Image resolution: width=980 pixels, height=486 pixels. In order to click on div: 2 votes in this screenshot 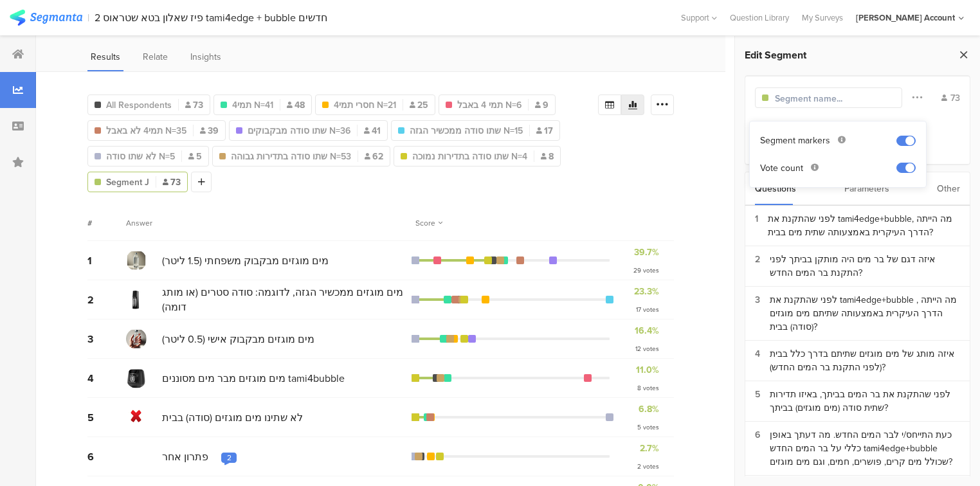, I will do `click(648, 466)`.